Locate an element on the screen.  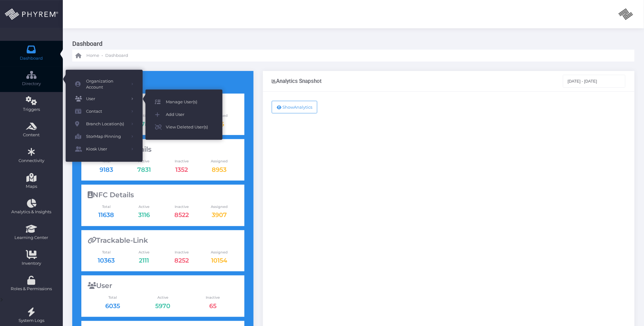
a: User is located at coordinates (104, 99).